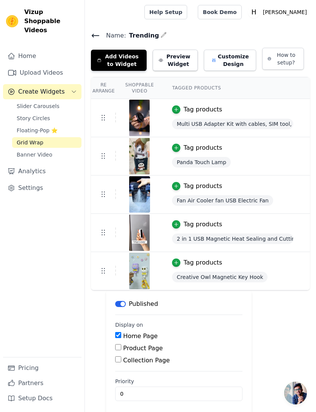 This screenshot has width=316, height=412. Describe the element at coordinates (47, 130) in the screenshot. I see `a: Floating-Pop ⭐` at that location.